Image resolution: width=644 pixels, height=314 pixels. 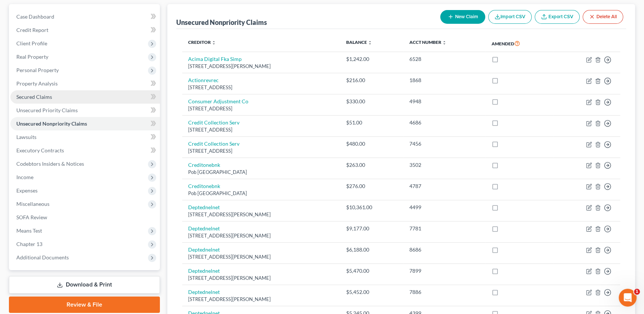 I want to click on a: Case Dashboard, so click(x=85, y=17).